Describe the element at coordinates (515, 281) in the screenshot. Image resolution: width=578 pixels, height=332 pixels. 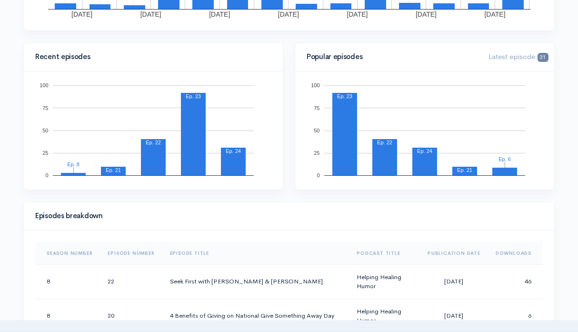
I see `td: 46` at that location.